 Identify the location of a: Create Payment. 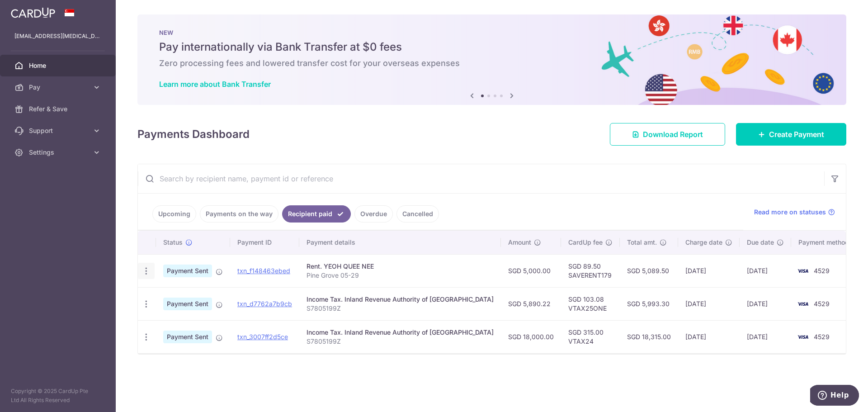
(791, 134).